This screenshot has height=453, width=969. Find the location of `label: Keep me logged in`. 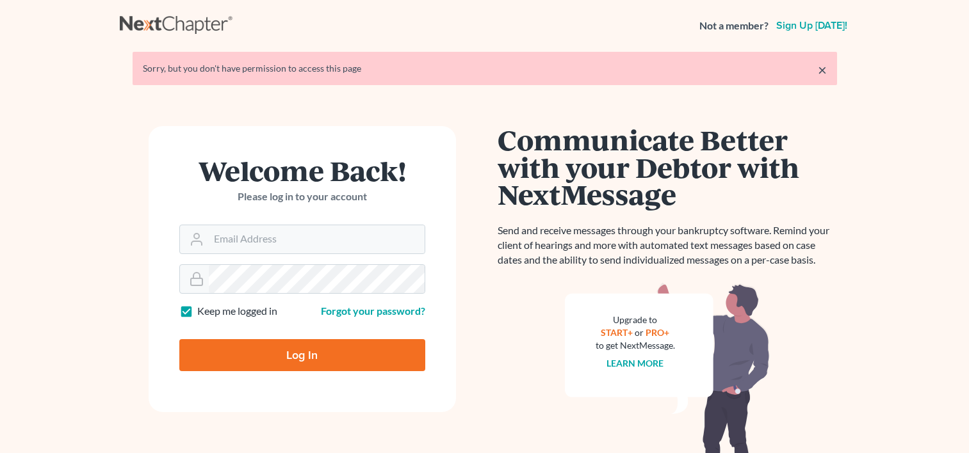

label: Keep me logged in is located at coordinates (237, 311).